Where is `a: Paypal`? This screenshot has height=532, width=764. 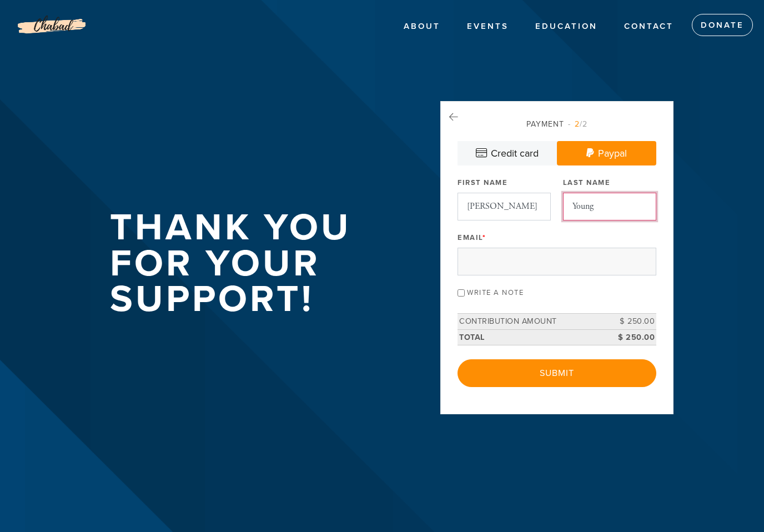
a: Paypal is located at coordinates (606, 153).